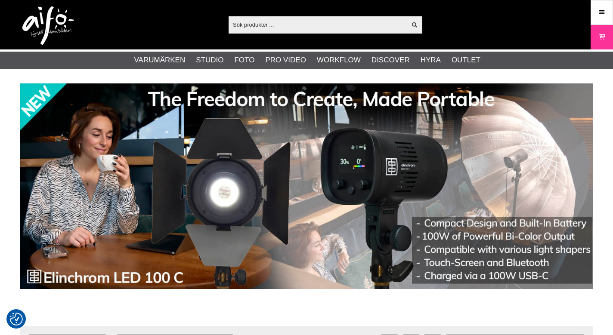 This screenshot has height=335, width=613. What do you see at coordinates (431, 60) in the screenshot?
I see `a: Hyra` at bounding box center [431, 60].